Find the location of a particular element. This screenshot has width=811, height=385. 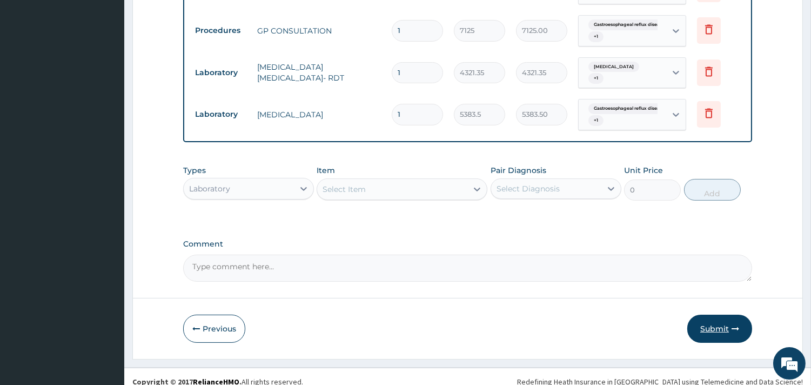

td: GP CONSULTATION is located at coordinates (319, 31).